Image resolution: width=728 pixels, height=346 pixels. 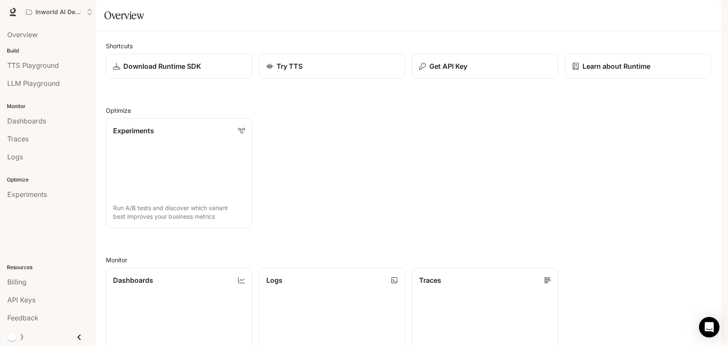 I want to click on p: Logs, so click(x=274, y=280).